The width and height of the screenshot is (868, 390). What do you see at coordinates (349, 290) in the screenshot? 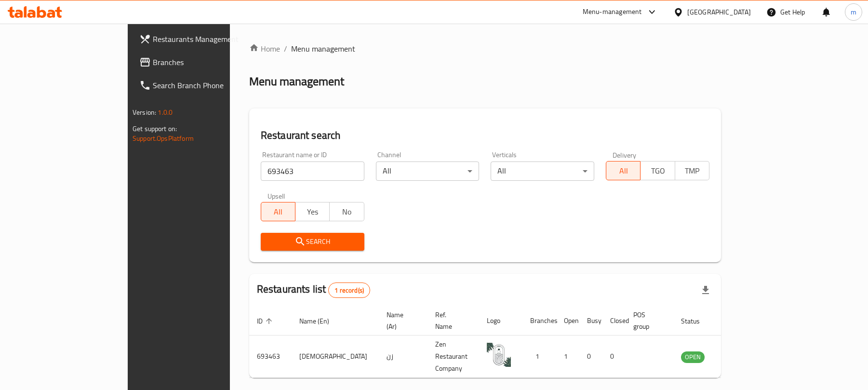
I see `span: 1 record(s)` at bounding box center [349, 290].